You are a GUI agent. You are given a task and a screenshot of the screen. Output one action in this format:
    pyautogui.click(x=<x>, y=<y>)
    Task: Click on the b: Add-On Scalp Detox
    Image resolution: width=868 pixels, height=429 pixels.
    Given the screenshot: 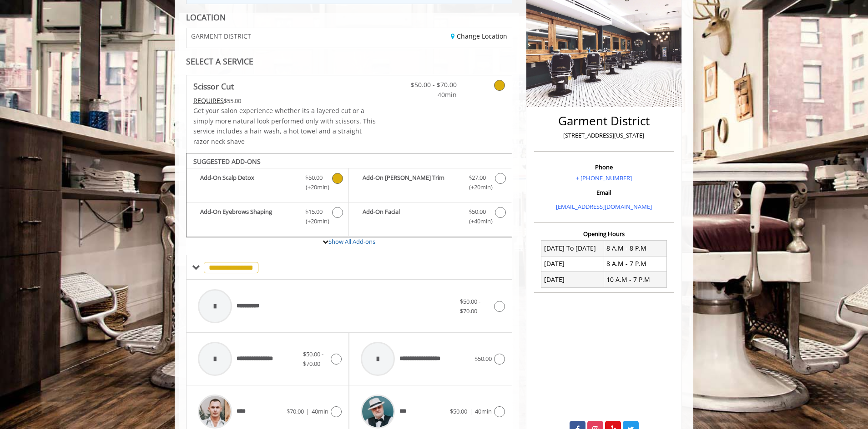 What is the action you would take?
    pyautogui.click(x=248, y=183)
    